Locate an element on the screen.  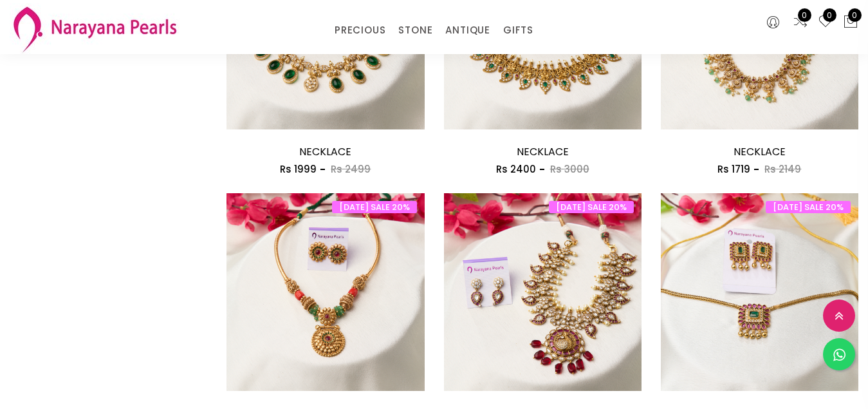
button: 0 is located at coordinates (851, 23).